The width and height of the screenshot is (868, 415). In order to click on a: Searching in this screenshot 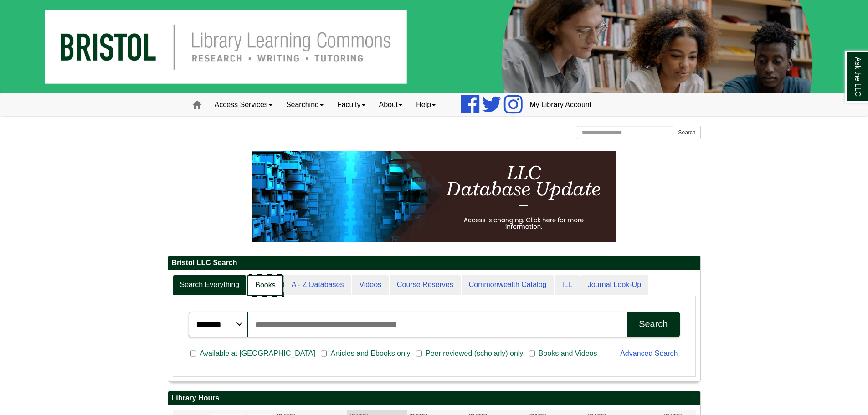, I will do `click(305, 105)`.